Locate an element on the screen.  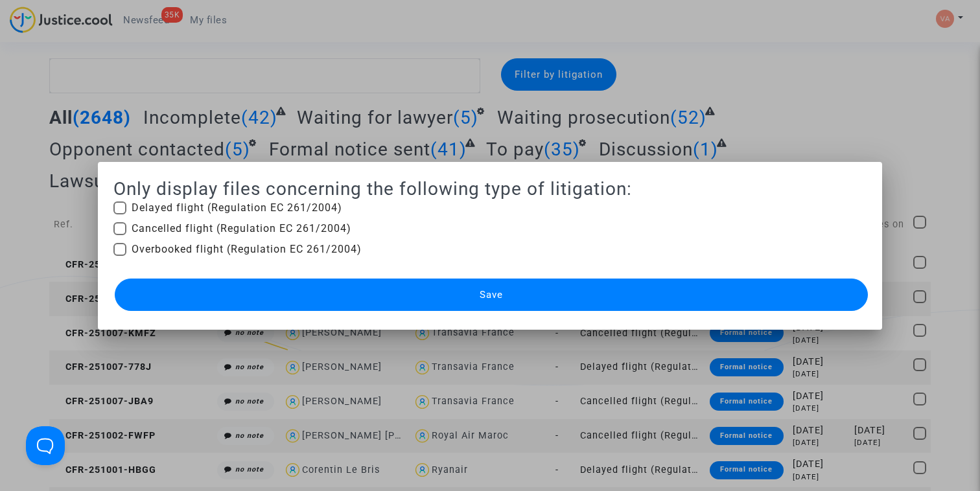
h2: Only display files concerning the following type of litigation: is located at coordinates (490, 188).